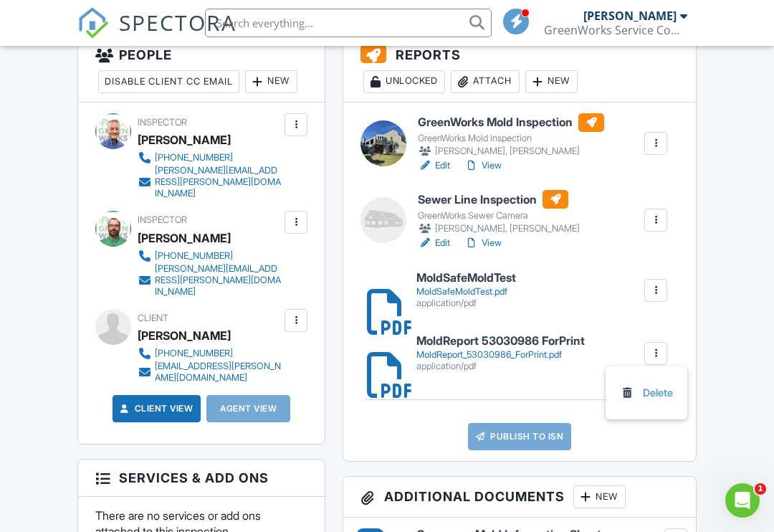 The height and width of the screenshot is (532, 774). I want to click on div: GreenWorks Service Company, so click(616, 30).